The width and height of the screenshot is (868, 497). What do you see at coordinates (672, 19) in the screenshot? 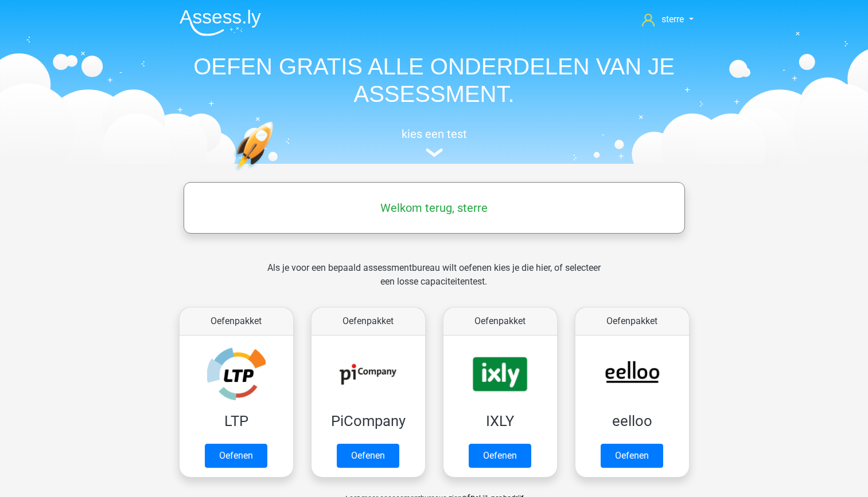
I see `span: sterre` at bounding box center [672, 19].